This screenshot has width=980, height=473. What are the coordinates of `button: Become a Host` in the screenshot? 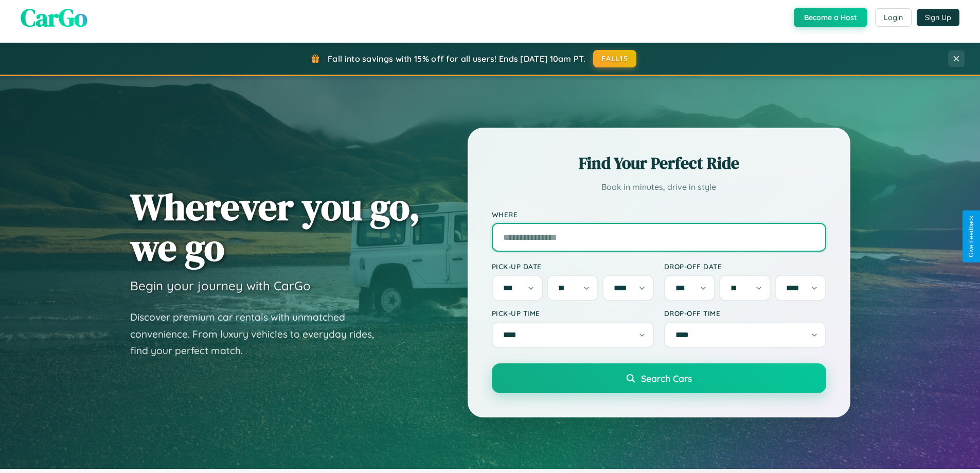 It's located at (830, 17).